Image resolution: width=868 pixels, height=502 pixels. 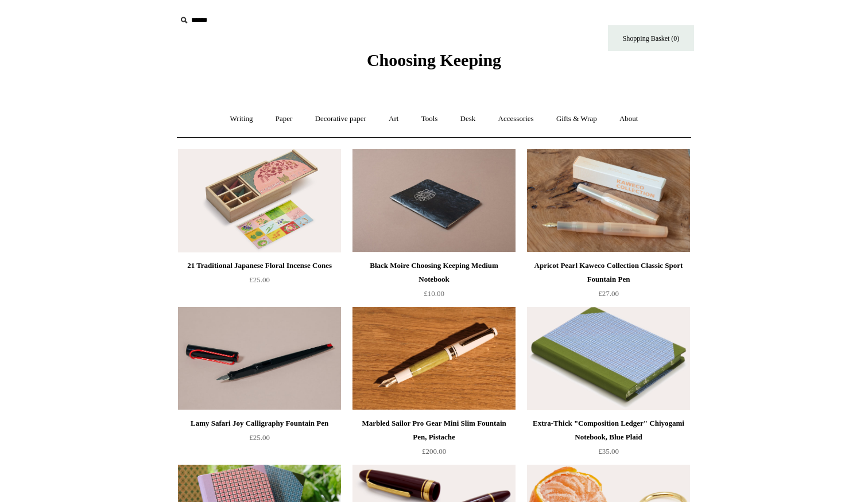 I want to click on div: Apricot Pearl Kaweco Collection Classic Sport Fountain Pen, so click(x=608, y=272).